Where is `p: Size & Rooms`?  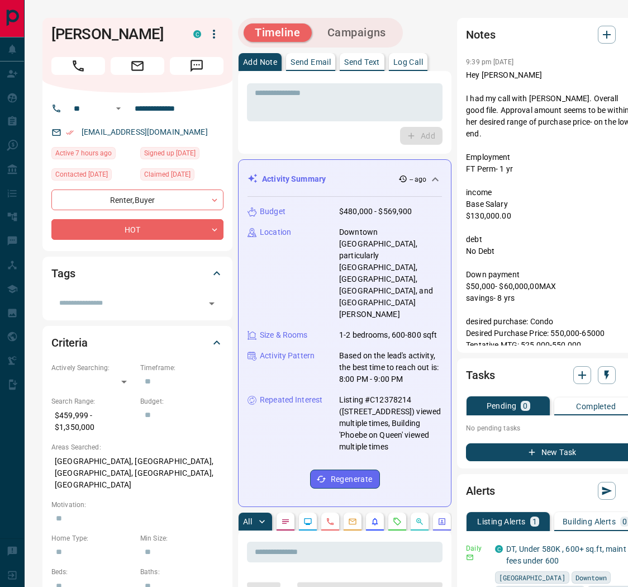
p: Size & Rooms is located at coordinates (284, 335).